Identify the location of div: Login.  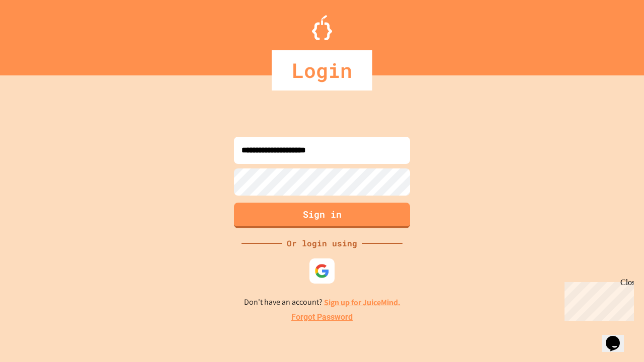
(322, 71).